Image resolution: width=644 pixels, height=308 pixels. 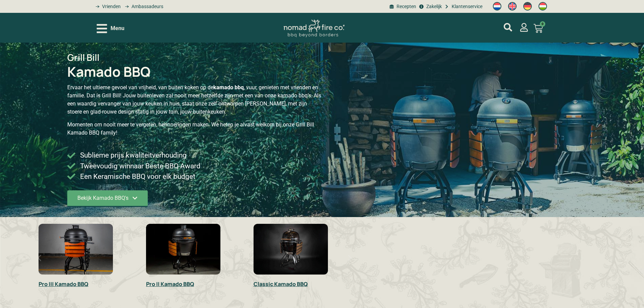 What do you see at coordinates (512, 6) in the screenshot?
I see `a: Switch to Engels` at bounding box center [512, 6].